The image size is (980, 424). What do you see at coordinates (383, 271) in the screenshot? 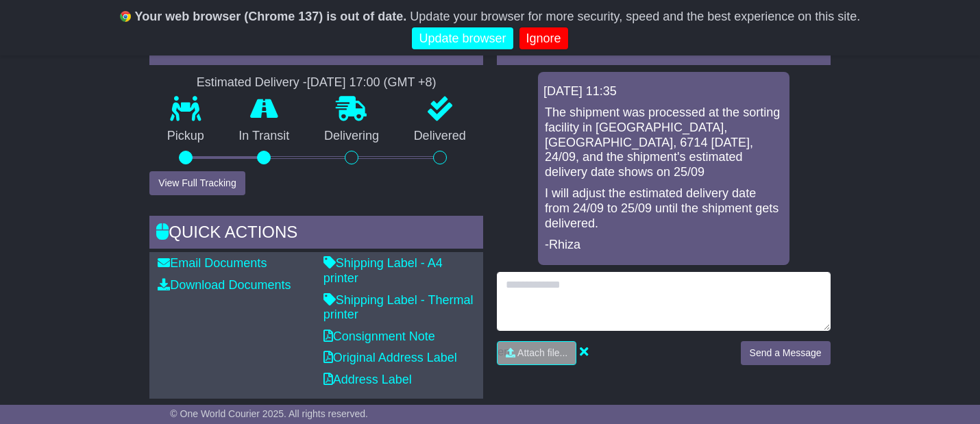
I see `a: Shipping Label - A4 printer` at bounding box center [383, 271].